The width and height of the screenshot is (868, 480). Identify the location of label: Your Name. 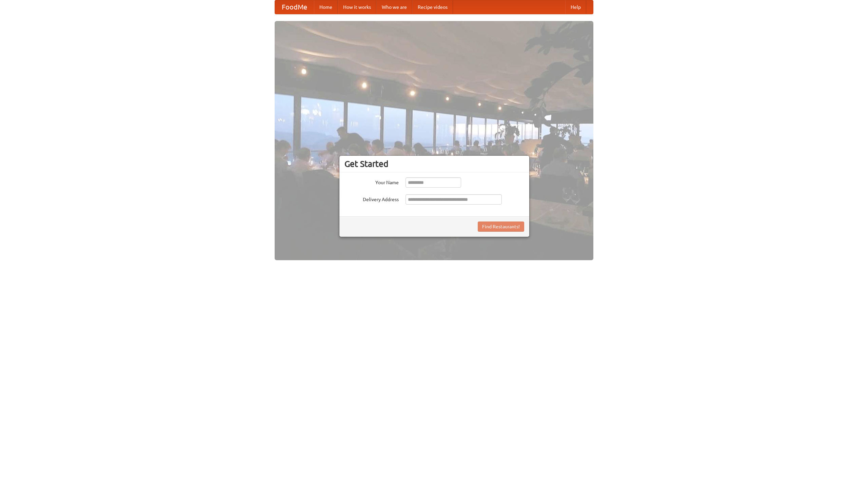
(372, 182).